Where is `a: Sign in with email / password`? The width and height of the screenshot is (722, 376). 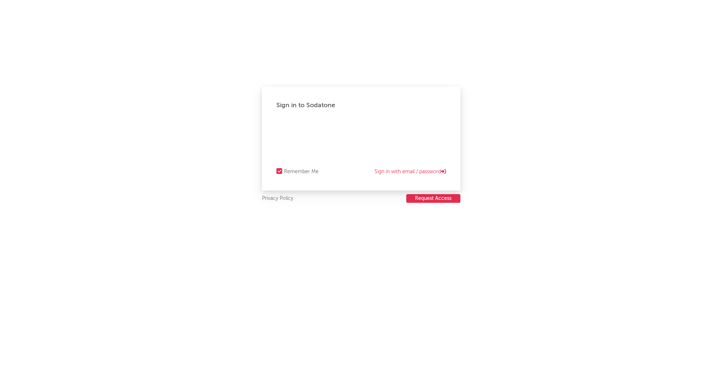
a: Sign in with email / password is located at coordinates (410, 172).